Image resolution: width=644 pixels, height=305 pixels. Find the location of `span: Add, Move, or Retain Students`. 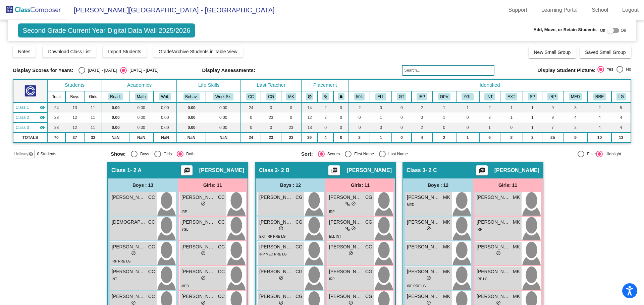

span: Add, Move, or Retain Students is located at coordinates (565, 30).